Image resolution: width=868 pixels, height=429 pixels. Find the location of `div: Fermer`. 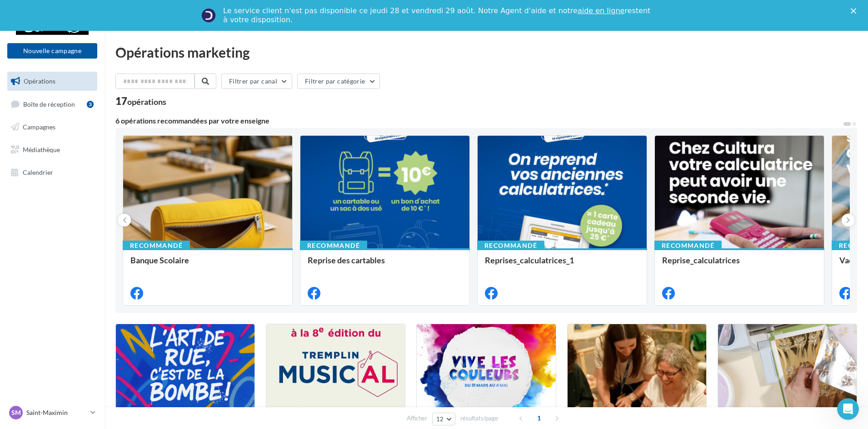

div: Fermer is located at coordinates (855, 11).